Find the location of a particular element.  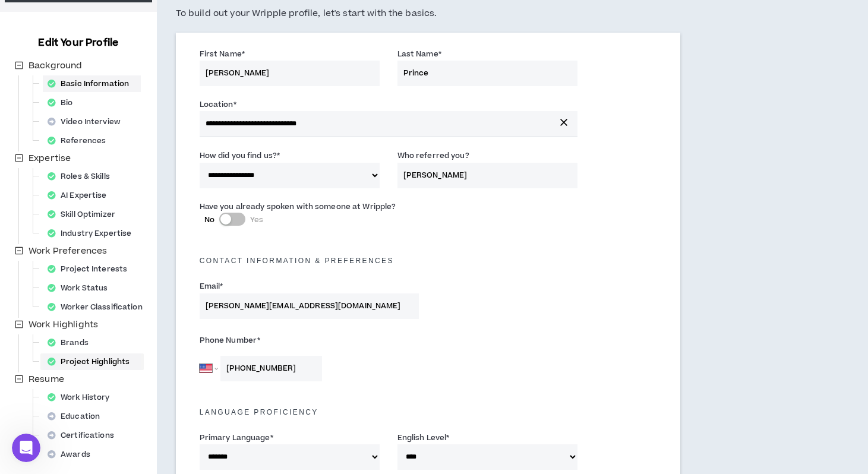

h5: Language Proficiency is located at coordinates (428, 412).